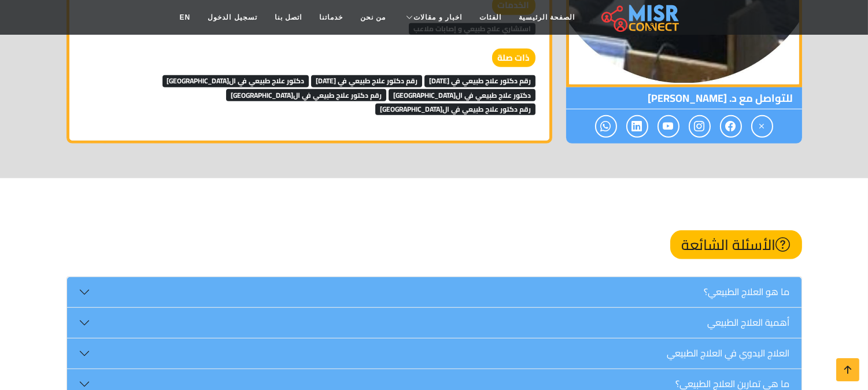  Describe the element at coordinates (547, 17) in the screenshot. I see `a: الصفحة الرئيسية` at that location.